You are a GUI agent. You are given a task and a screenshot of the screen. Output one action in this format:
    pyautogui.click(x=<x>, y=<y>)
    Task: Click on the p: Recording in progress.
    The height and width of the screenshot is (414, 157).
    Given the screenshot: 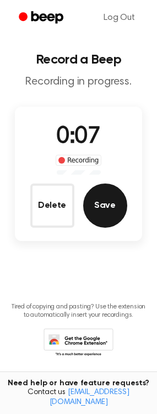 What is the action you would take?
    pyautogui.click(x=78, y=82)
    